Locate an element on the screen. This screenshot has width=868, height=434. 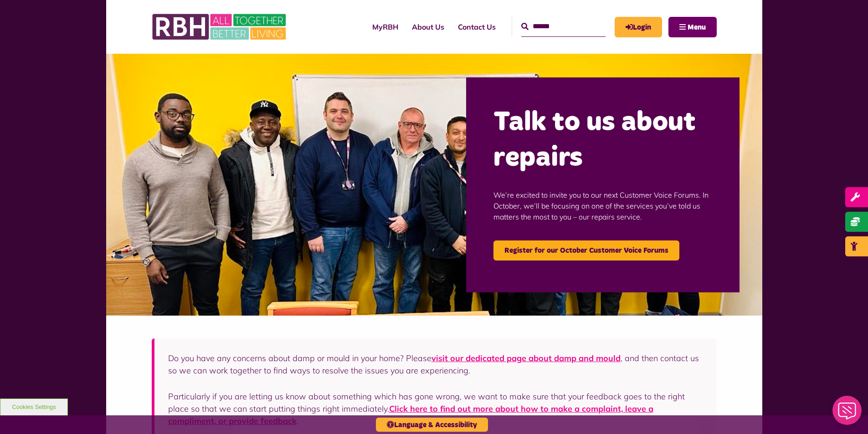
a: About Us is located at coordinates (428, 27).